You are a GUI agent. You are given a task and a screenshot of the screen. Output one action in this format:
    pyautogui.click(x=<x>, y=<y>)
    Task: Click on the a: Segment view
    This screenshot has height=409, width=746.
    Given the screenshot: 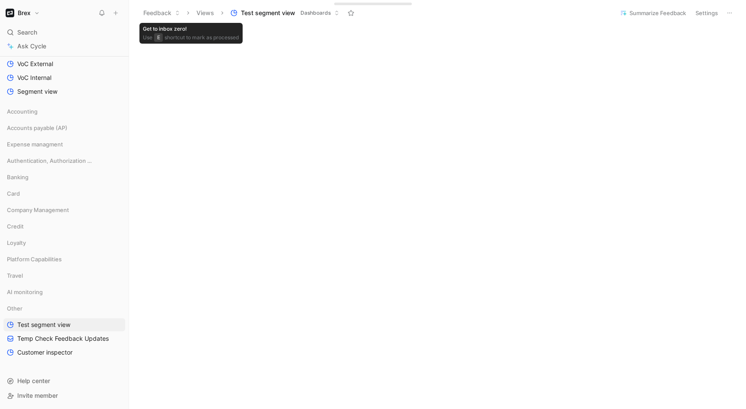 What is the action you would take?
    pyautogui.click(x=64, y=92)
    